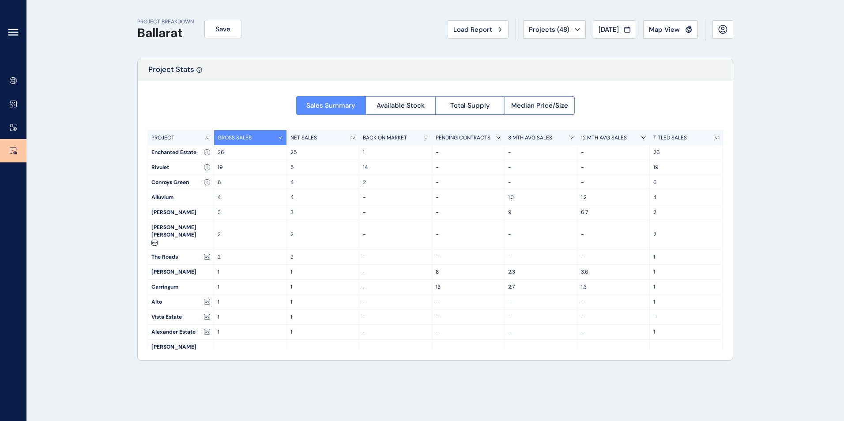 Image resolution: width=844 pixels, height=421 pixels. I want to click on div: Conroys Green, so click(181, 182).